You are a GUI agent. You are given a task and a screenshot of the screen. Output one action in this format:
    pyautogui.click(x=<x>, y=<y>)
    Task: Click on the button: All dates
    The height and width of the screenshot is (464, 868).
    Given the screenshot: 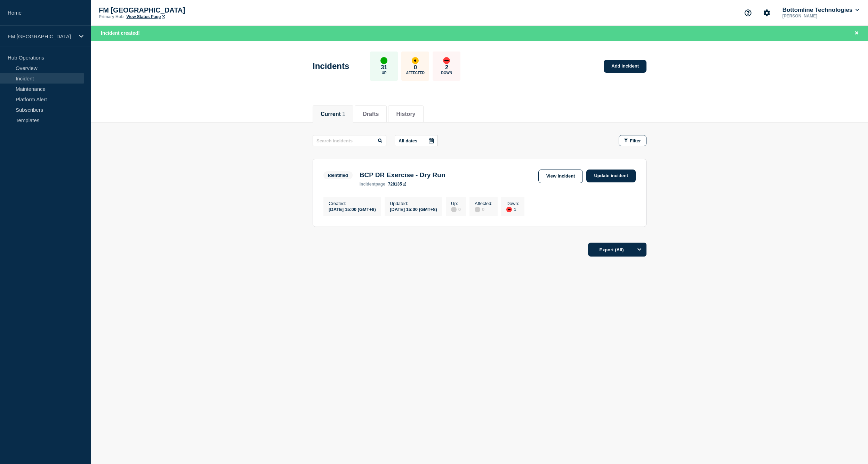 What is the action you would take?
    pyautogui.click(x=417, y=141)
    